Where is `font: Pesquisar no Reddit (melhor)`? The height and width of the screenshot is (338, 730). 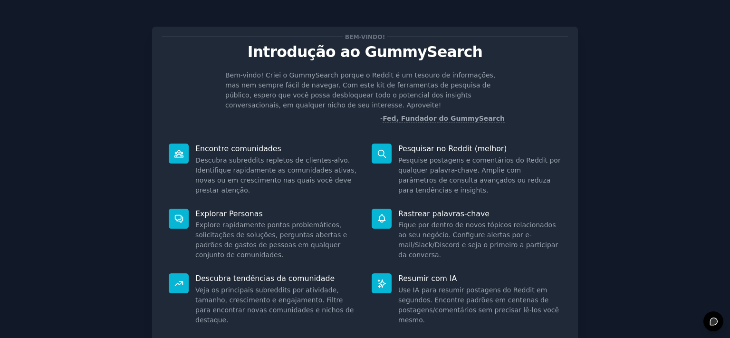 font: Pesquisar no Reddit (melhor) is located at coordinates (452, 148).